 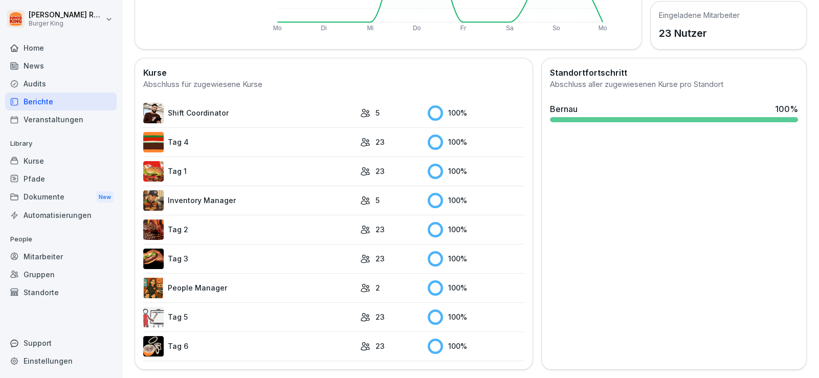 What do you see at coordinates (66, 24) in the screenshot?
I see `p: Burger King` at bounding box center [66, 24].